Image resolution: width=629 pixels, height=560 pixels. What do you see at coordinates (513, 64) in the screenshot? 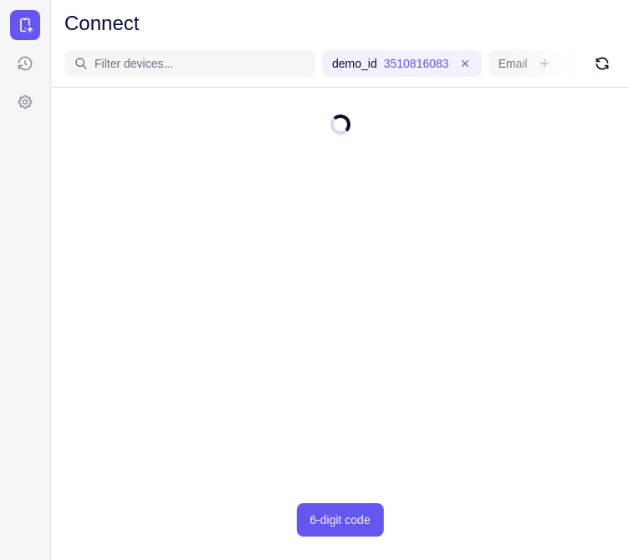
I see `label: Email` at bounding box center [513, 64].